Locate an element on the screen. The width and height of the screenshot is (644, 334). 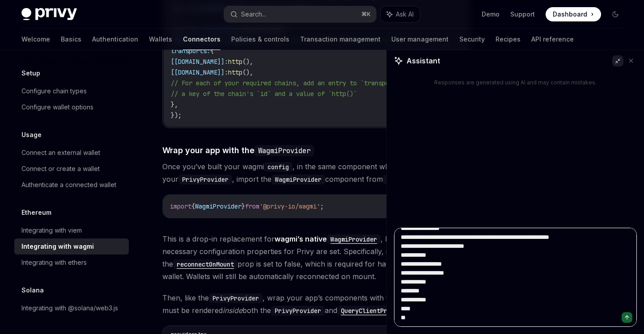
span: from is located at coordinates (252, 206).